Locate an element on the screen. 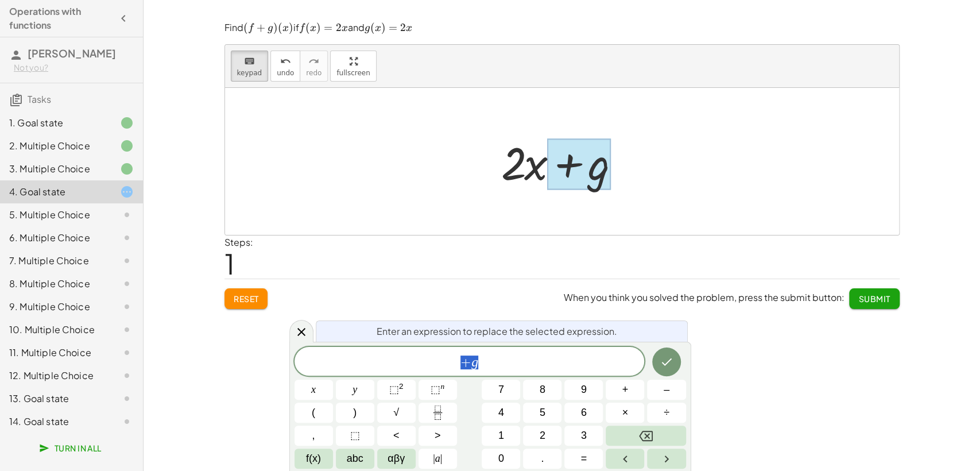 This screenshot has width=980, height=471. button: redoredo is located at coordinates (313, 66).